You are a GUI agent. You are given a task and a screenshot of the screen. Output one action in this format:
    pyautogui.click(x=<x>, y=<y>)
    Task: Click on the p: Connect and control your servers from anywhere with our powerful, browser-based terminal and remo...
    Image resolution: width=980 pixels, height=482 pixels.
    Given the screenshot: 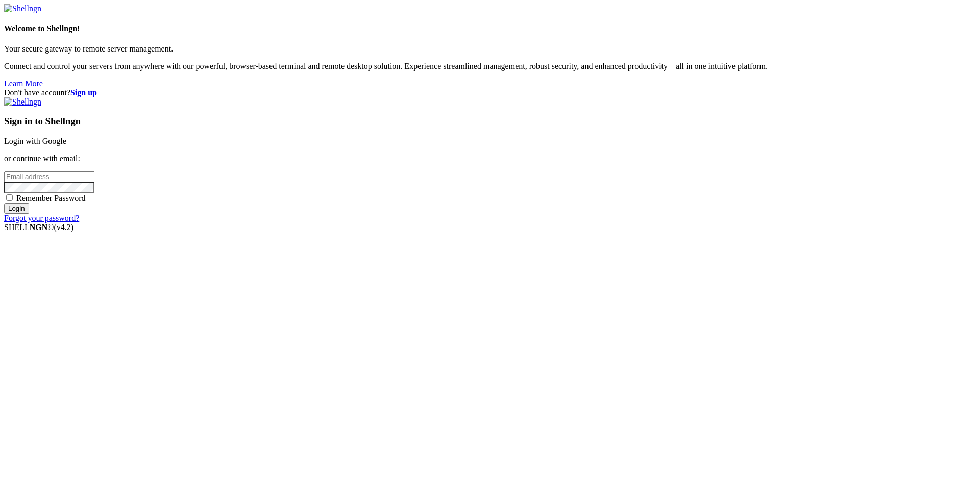 What is the action you would take?
    pyautogui.click(x=490, y=67)
    